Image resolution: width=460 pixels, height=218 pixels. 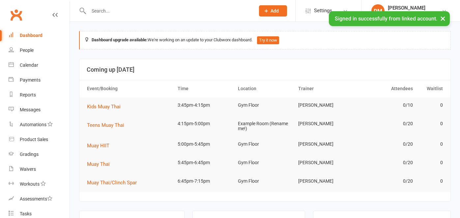 I want to click on div: Dashboard, so click(x=31, y=35).